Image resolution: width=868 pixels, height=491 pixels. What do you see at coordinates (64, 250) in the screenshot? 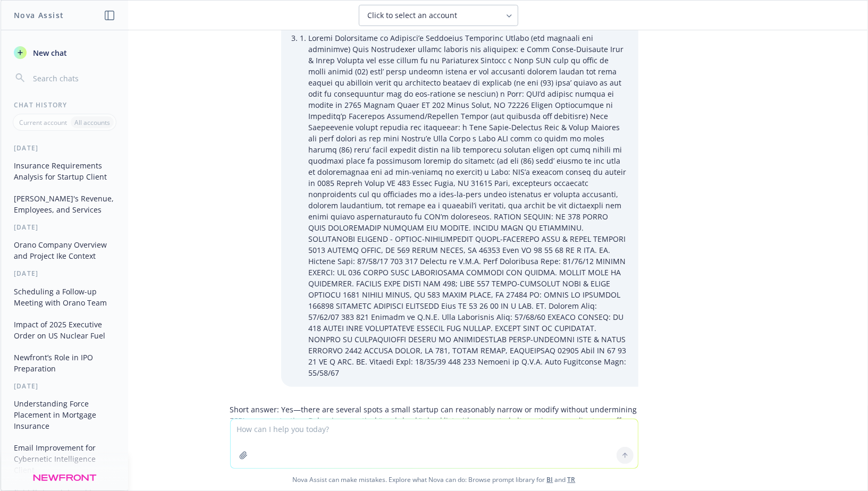
I see `button: Orano Company Overview and Project Ike Context` at bounding box center [64, 250].